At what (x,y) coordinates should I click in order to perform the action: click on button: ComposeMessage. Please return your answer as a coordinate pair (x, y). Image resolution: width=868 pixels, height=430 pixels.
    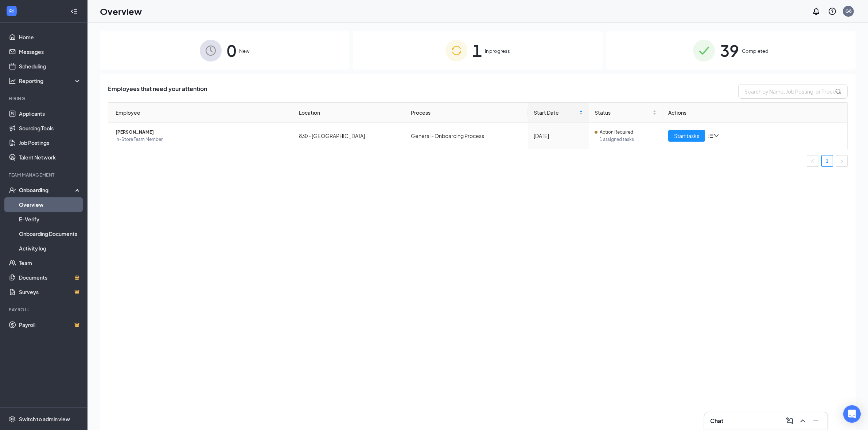
    Looking at the image, I should click on (789, 421).